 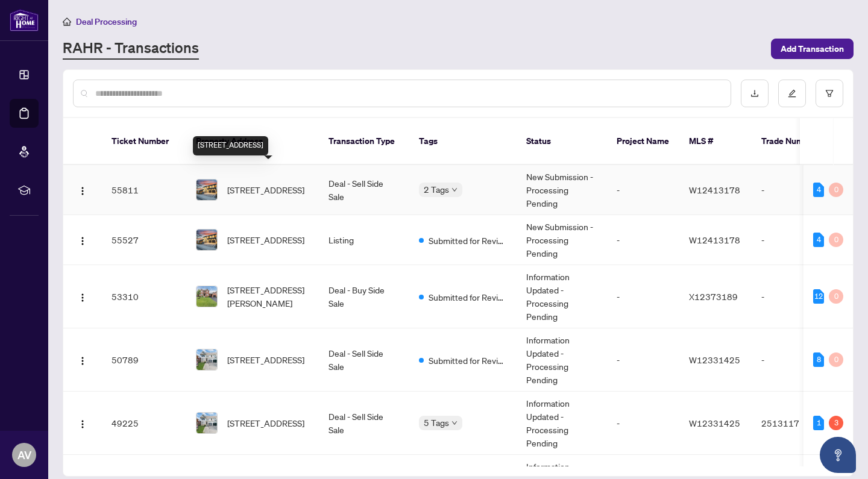 I want to click on span: 2 Tags, so click(x=436, y=189).